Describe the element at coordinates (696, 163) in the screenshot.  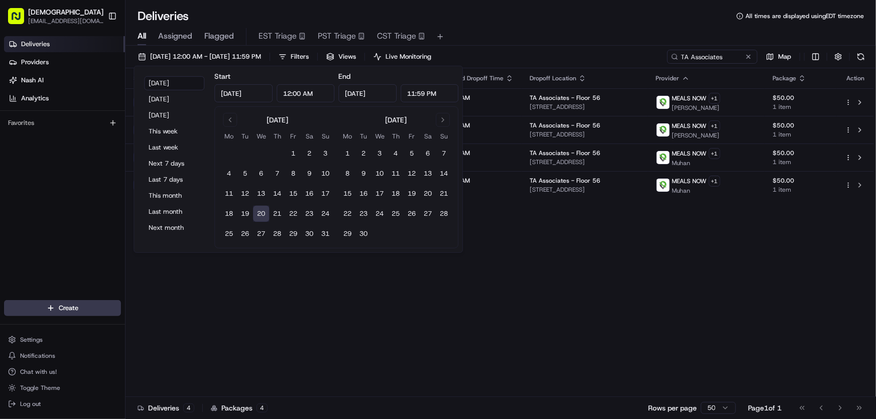
I see `span: Muhan` at that location.